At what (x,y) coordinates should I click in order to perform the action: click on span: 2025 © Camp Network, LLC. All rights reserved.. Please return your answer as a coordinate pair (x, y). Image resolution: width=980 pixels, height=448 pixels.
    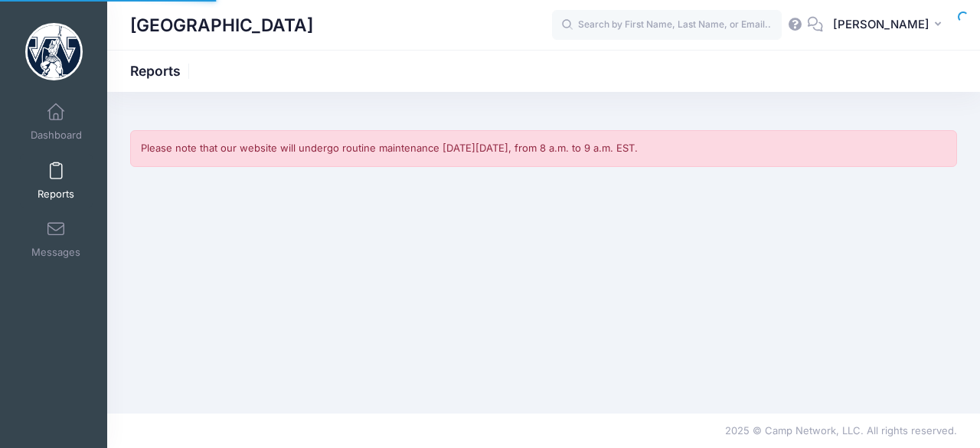
    Looking at the image, I should click on (841, 430).